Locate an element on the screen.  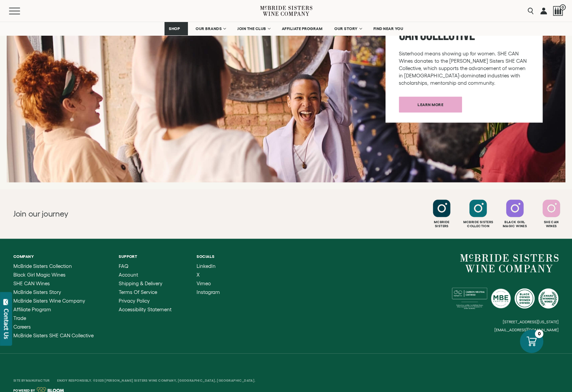
a: OUR STORY is located at coordinates (348, 29).